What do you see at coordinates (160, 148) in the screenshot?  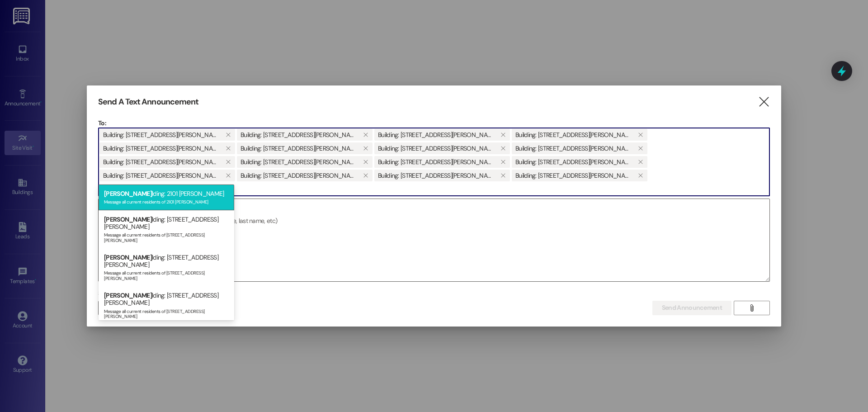 I see `span: Building: 2101 Sandy C` at bounding box center [160, 148].